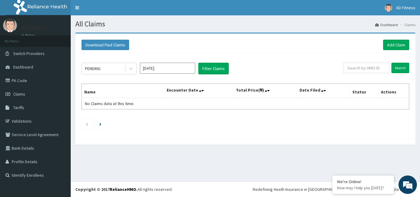  Describe the element at coordinates (100, 124) in the screenshot. I see `a: Next page` at that location.